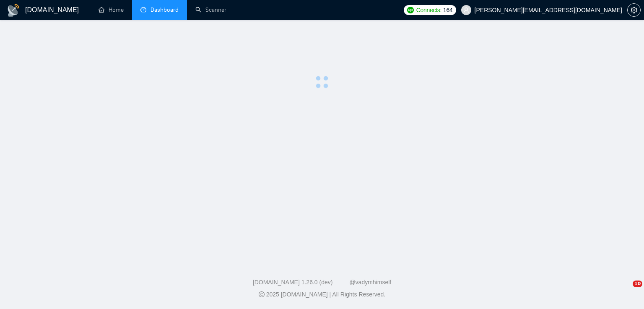 The width and height of the screenshot is (644, 309). What do you see at coordinates (634, 10) in the screenshot?
I see `a: setting` at bounding box center [634, 10].